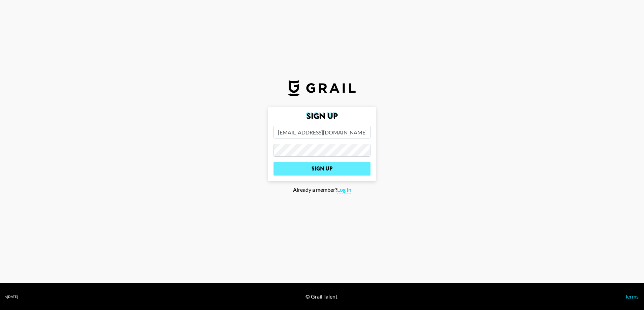 The width and height of the screenshot is (644, 310). I want to click on div: © Grail Talent, so click(321, 297).